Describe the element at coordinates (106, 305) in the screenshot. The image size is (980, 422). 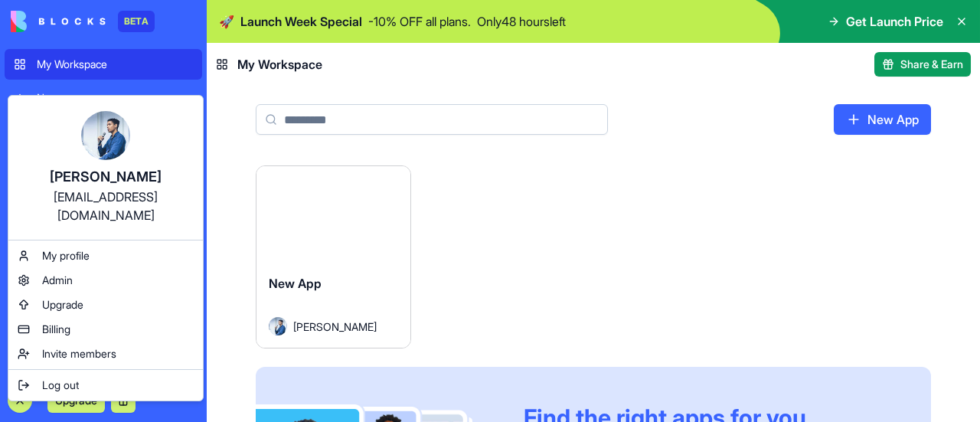
I see `a: Upgrade` at that location.